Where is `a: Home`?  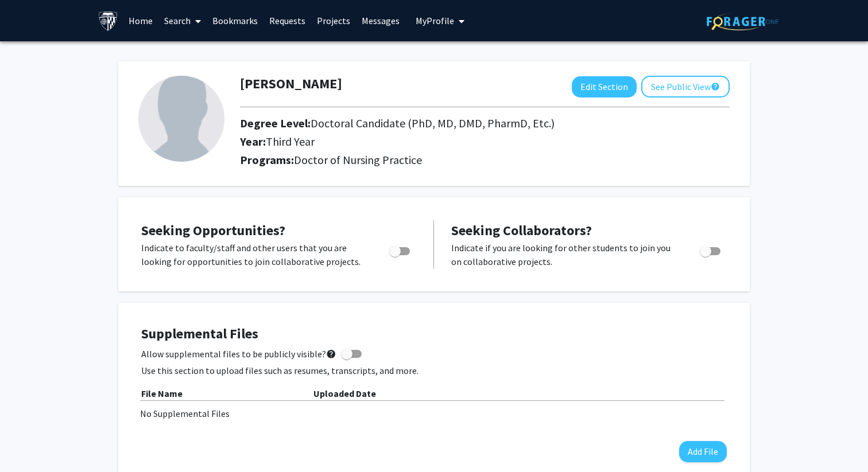
a: Home is located at coordinates (141, 21).